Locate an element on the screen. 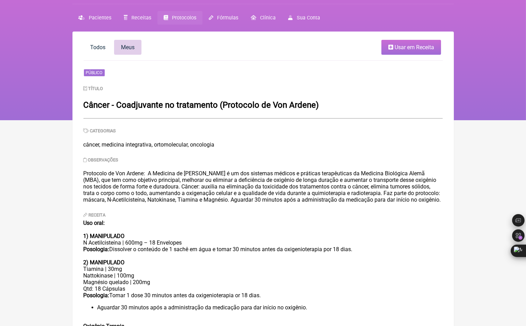  div: N Acetilcisteína | 600mg – 18 Envelopes is located at coordinates (263, 233).